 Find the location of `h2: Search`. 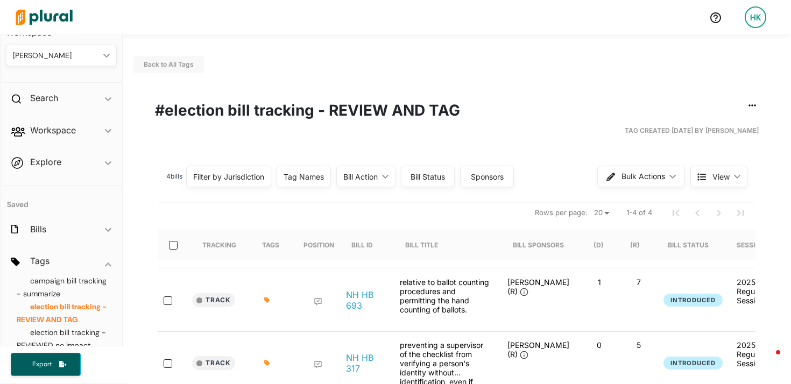

h2: Search is located at coordinates (44, 98).